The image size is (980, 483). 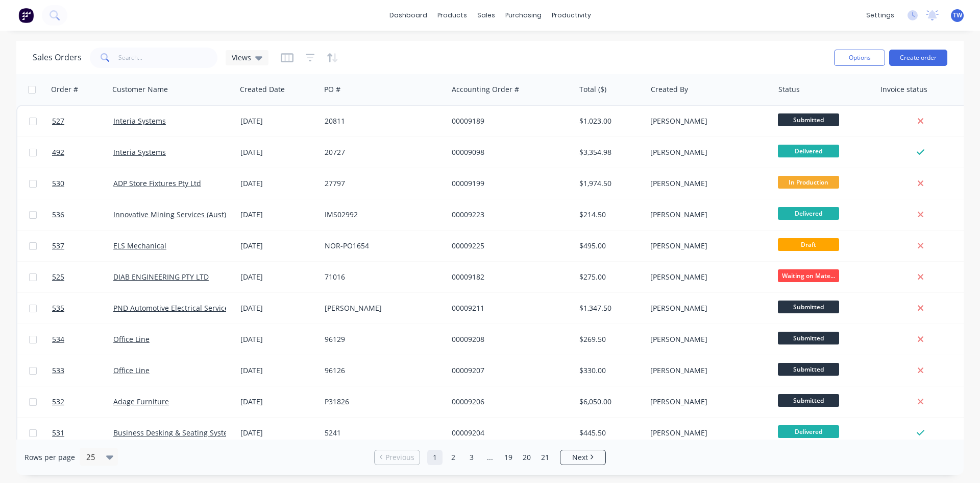 What do you see at coordinates (50, 457) in the screenshot?
I see `span: Rows per page` at bounding box center [50, 457].